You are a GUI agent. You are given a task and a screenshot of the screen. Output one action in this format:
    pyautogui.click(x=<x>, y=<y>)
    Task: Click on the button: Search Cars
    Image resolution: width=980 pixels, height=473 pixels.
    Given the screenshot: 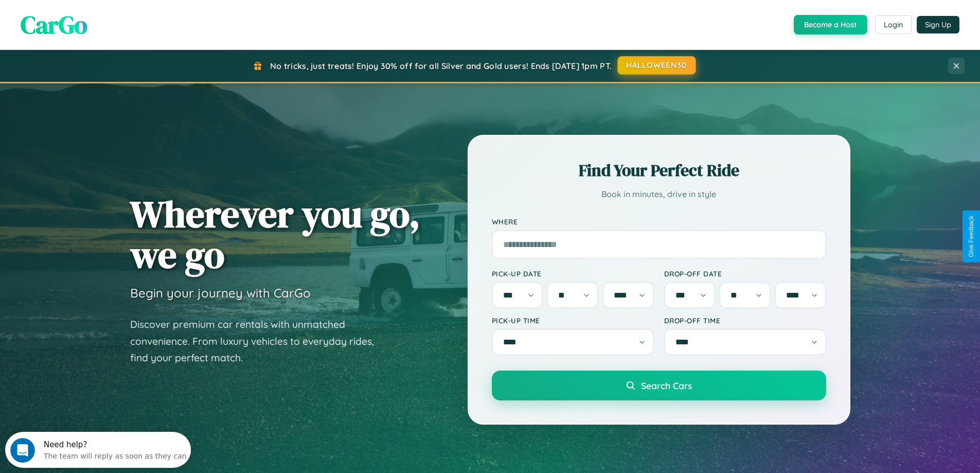 What is the action you would take?
    pyautogui.click(x=660, y=385)
    